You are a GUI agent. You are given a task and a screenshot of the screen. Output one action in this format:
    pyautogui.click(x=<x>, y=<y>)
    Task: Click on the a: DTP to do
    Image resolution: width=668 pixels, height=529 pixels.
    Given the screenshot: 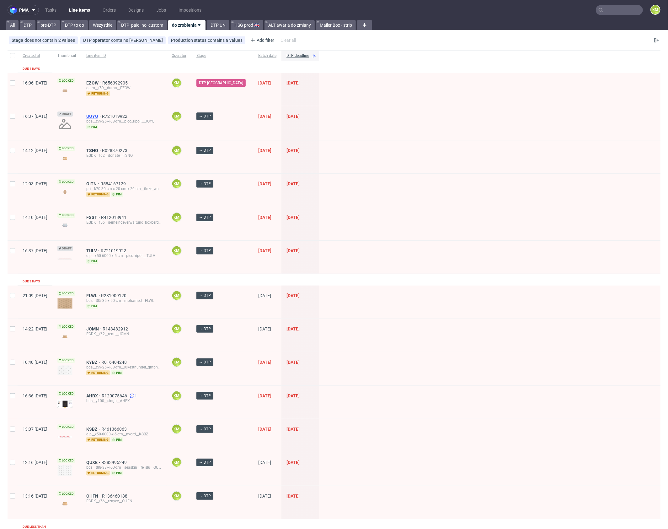 What is the action you would take?
    pyautogui.click(x=74, y=25)
    